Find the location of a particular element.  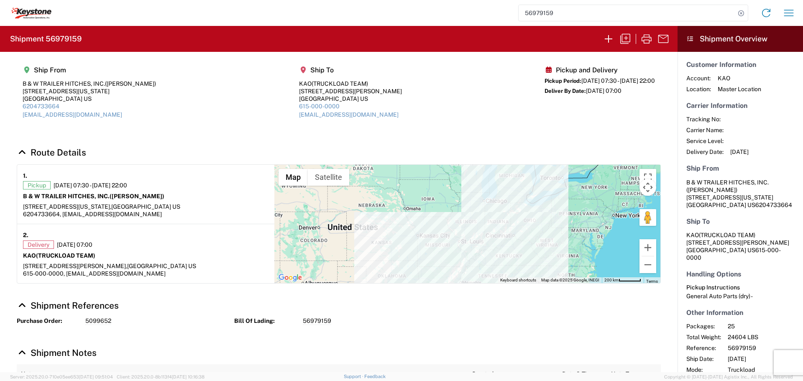

h2: Shipment 56979159 is located at coordinates (46, 39).